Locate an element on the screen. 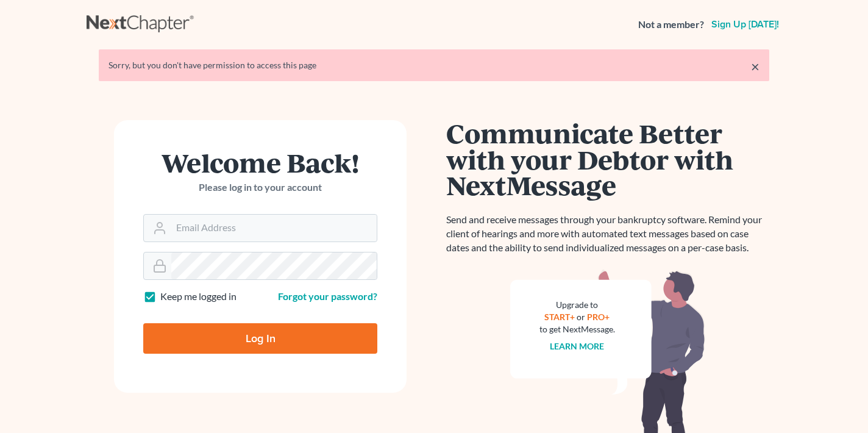 The width and height of the screenshot is (868, 433). h1: Communicate Better with your Debtor with NextMessage is located at coordinates (608, 159).